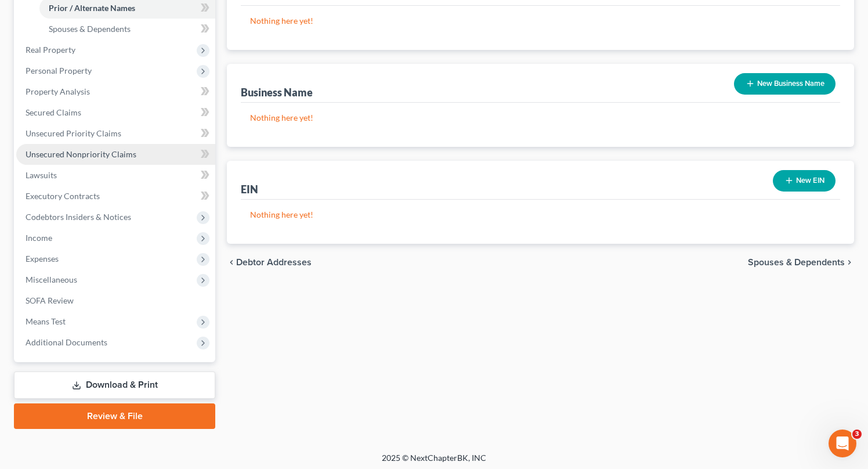 Image resolution: width=868 pixels, height=469 pixels. Describe the element at coordinates (115, 155) in the screenshot. I see `a: Unsecured Nonpriority Claims` at that location.